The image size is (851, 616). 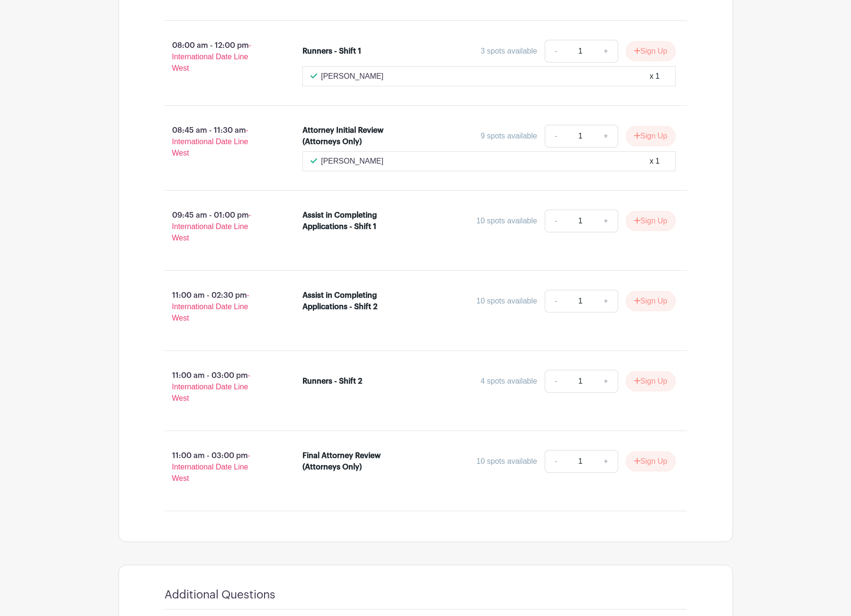 What do you see at coordinates (509, 381) in the screenshot?
I see `div: 4 spots available` at bounding box center [509, 381].